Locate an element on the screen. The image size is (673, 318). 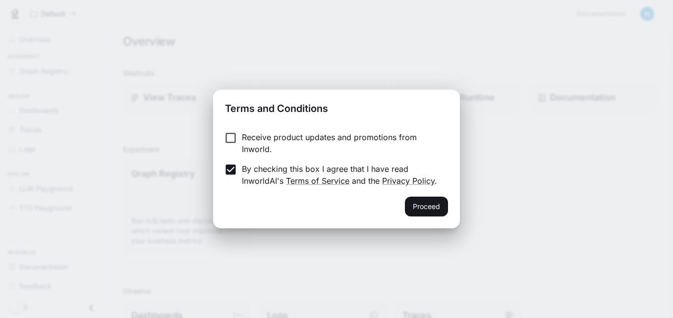
h2: Terms and Conditions is located at coordinates (337, 107).